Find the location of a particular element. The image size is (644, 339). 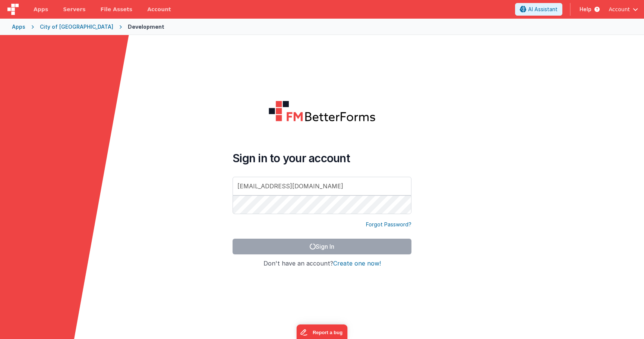

div: Apps is located at coordinates (19, 27).